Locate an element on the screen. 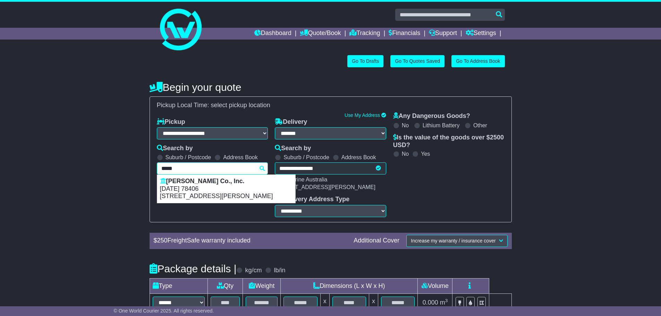 This screenshot has width=661, height=316. td: Weight is located at coordinates (262, 286).